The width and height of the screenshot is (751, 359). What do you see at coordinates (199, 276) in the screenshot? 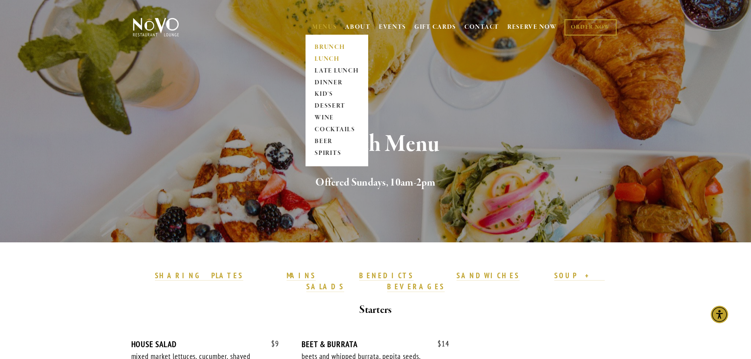
I see `strong: SHARING PLATES` at bounding box center [199, 276].